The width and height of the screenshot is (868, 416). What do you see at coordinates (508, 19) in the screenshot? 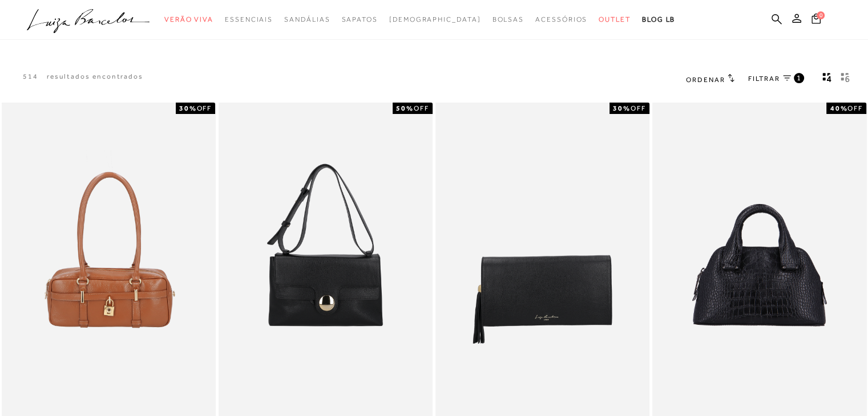
I see `span: Bolsas` at bounding box center [508, 19].